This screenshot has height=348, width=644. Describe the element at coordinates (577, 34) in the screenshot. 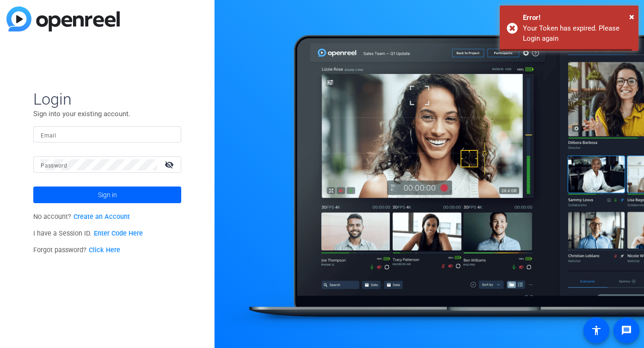

I see `div: Your Token has expired. Please Login again` at that location.